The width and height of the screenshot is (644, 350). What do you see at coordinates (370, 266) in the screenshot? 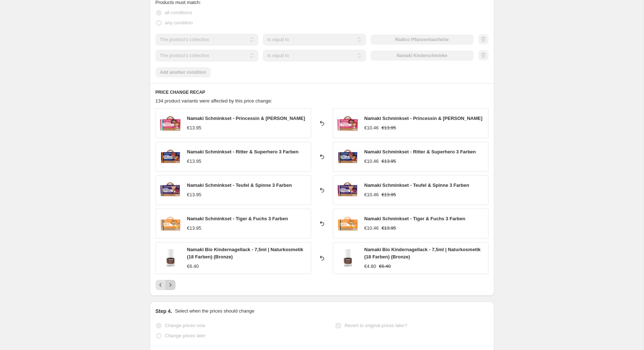
I see `div: €4.80` at bounding box center [370, 266].